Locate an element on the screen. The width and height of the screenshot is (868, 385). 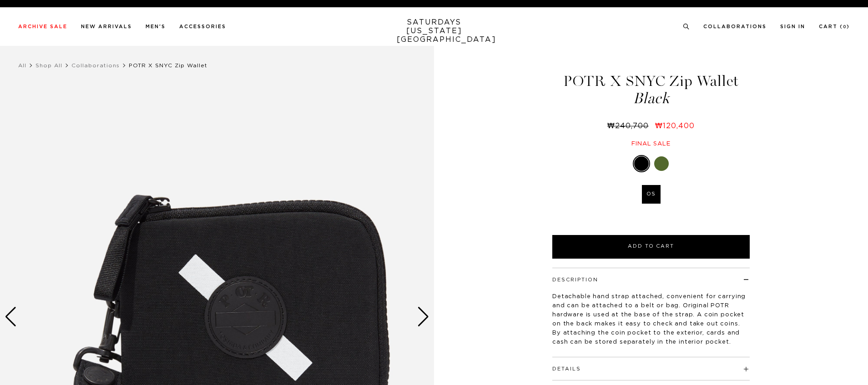
a: Shop All is located at coordinates (48, 65).